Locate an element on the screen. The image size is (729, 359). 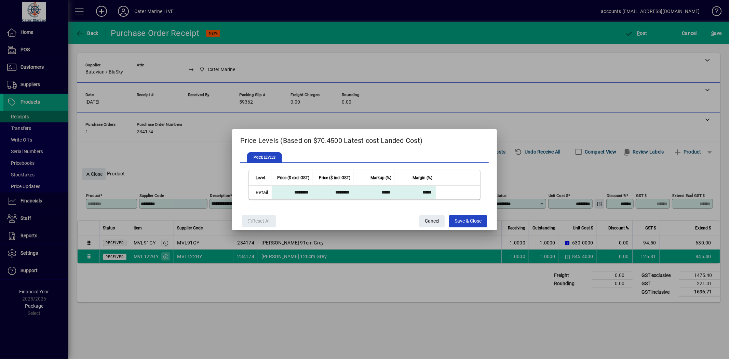
td: Retail is located at coordinates (260, 192).